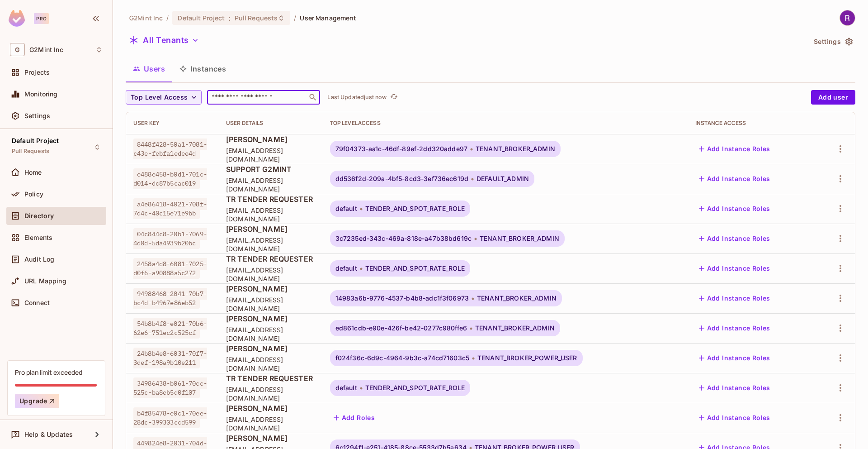 This screenshot has height=449, width=868. What do you see at coordinates (164, 40) in the screenshot?
I see `button: All Tenants` at bounding box center [164, 40].